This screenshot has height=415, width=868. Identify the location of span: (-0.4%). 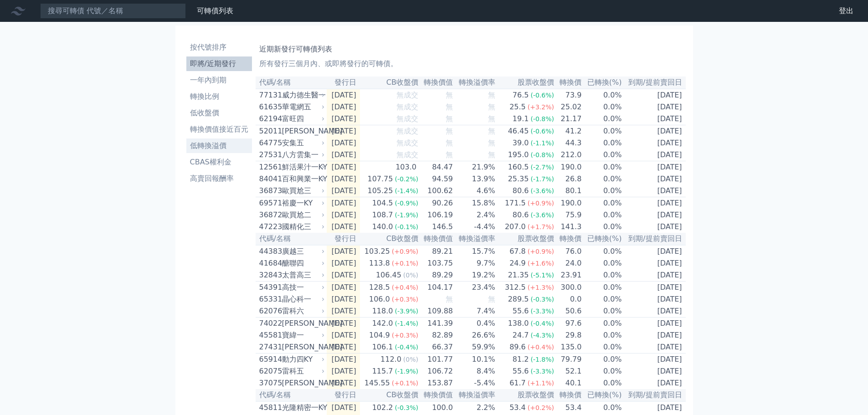
(542, 323).